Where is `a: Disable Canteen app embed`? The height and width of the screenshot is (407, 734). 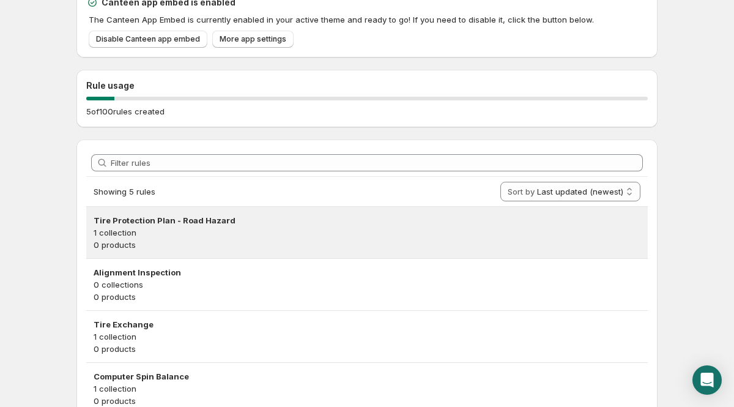
a: Disable Canteen app embed is located at coordinates (148, 39).